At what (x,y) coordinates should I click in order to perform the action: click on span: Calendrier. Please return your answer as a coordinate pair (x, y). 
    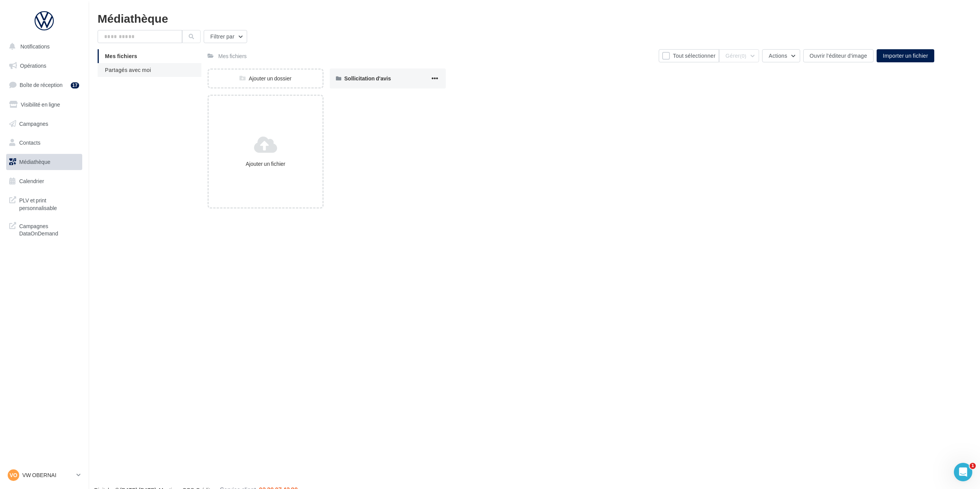
    Looking at the image, I should click on (32, 180).